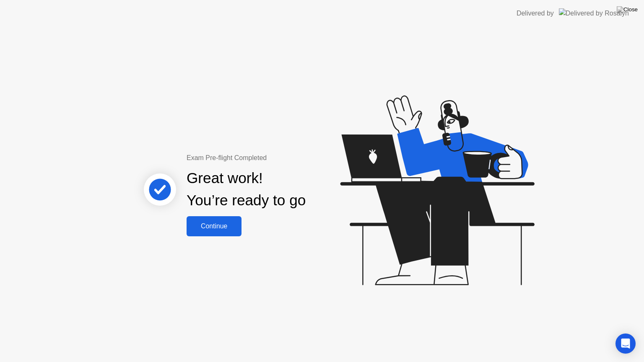 The width and height of the screenshot is (644, 362). What do you see at coordinates (273, 158) in the screenshot?
I see `div: Exam Pre-flight Completed` at bounding box center [273, 158].